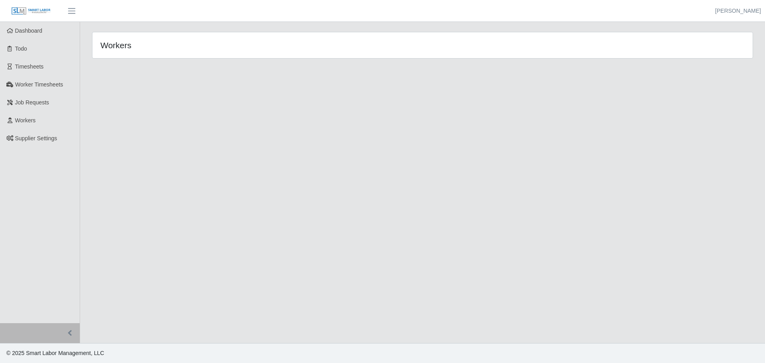 Image resolution: width=765 pixels, height=363 pixels. What do you see at coordinates (29, 67) in the screenshot?
I see `span: Timesheets` at bounding box center [29, 67].